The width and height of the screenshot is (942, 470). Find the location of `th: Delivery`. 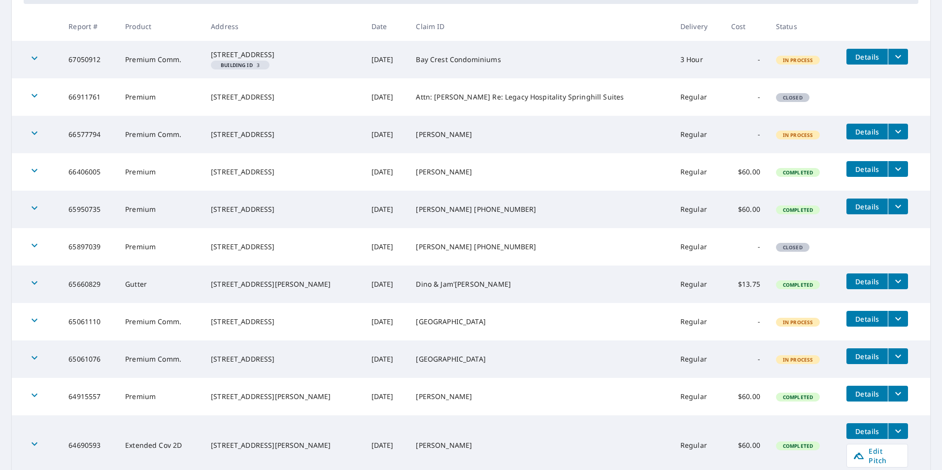

th: Delivery is located at coordinates (698, 26).